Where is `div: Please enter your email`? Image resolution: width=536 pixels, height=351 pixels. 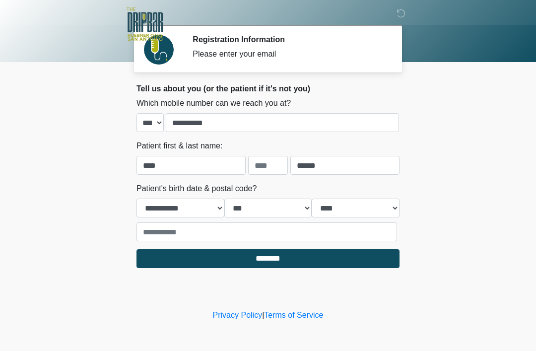 div: Please enter your email is located at coordinates (288, 54).